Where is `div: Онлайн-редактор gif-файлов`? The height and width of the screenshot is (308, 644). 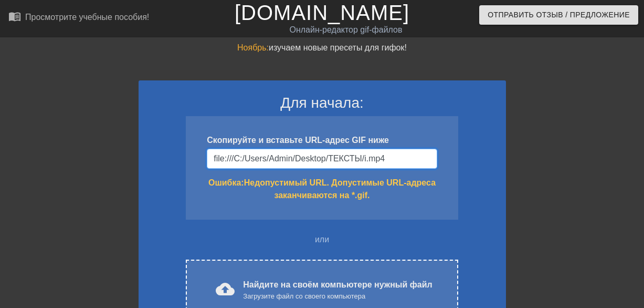 div: Онлайн-редактор gif-файлов is located at coordinates (346, 30).